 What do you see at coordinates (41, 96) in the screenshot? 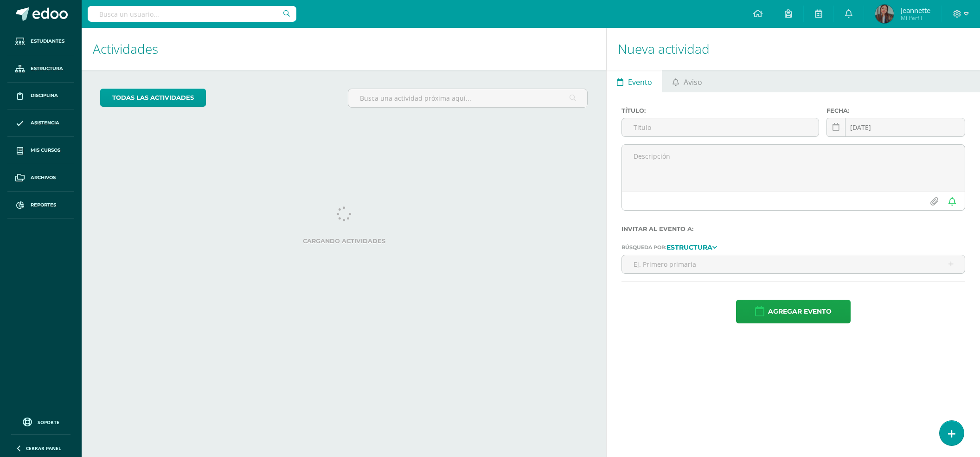
I see `a: Disciplina` at bounding box center [41, 96].